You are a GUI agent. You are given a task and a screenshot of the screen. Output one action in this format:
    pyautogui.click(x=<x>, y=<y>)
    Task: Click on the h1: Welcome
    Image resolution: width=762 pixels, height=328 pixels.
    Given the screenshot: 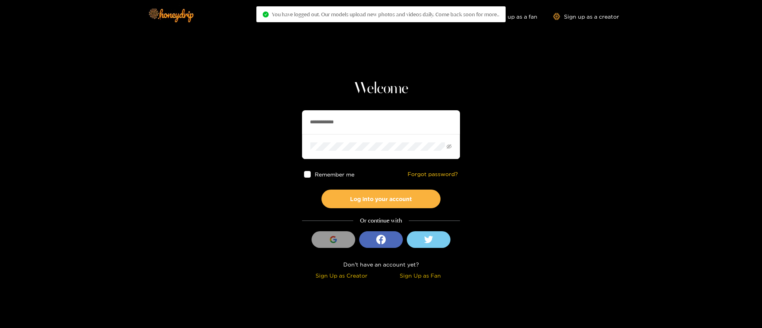 What is the action you would take?
    pyautogui.click(x=381, y=89)
    